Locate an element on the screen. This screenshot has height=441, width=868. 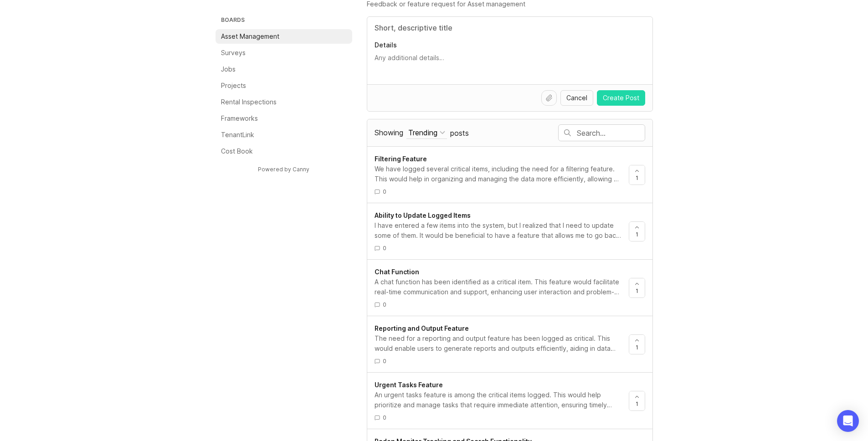
span: Chat Function is located at coordinates (397, 271).